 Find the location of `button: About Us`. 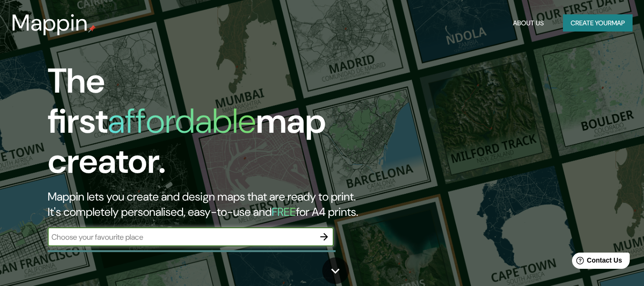

button: About Us is located at coordinates (528, 23).